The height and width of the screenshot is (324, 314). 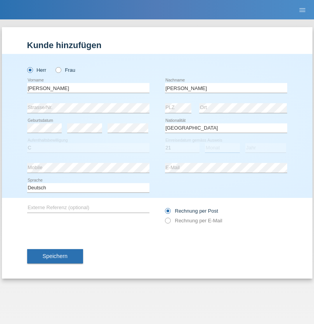 What do you see at coordinates (191, 211) in the screenshot?
I see `label: Rechnung per Post` at bounding box center [191, 211].